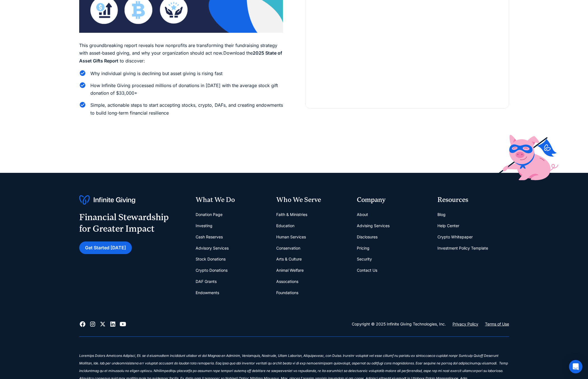  What do you see at coordinates (291, 215) in the screenshot?
I see `a: Faith & Ministries` at bounding box center [291, 215].